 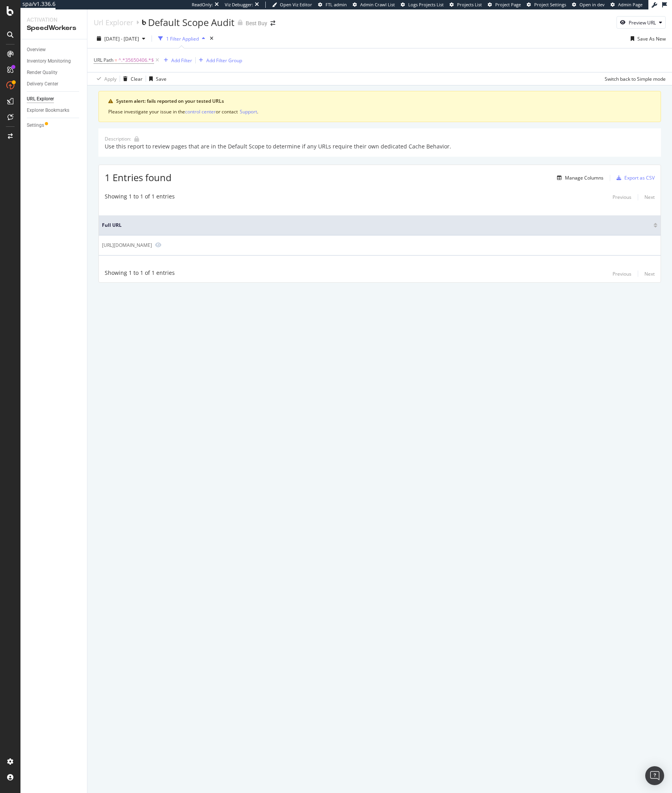 What do you see at coordinates (249, 111) in the screenshot?
I see `div: Support` at bounding box center [249, 111].